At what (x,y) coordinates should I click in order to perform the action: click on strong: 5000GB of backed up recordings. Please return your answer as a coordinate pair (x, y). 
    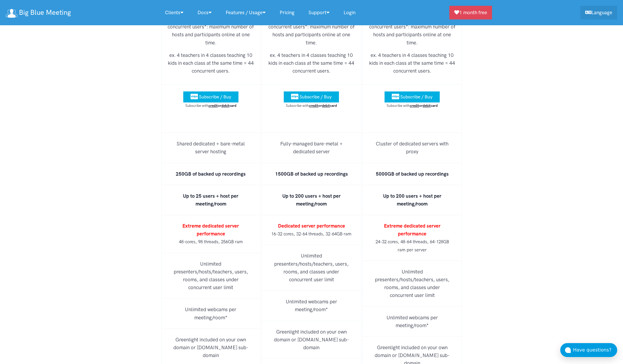
    Looking at the image, I should click on (412, 174).